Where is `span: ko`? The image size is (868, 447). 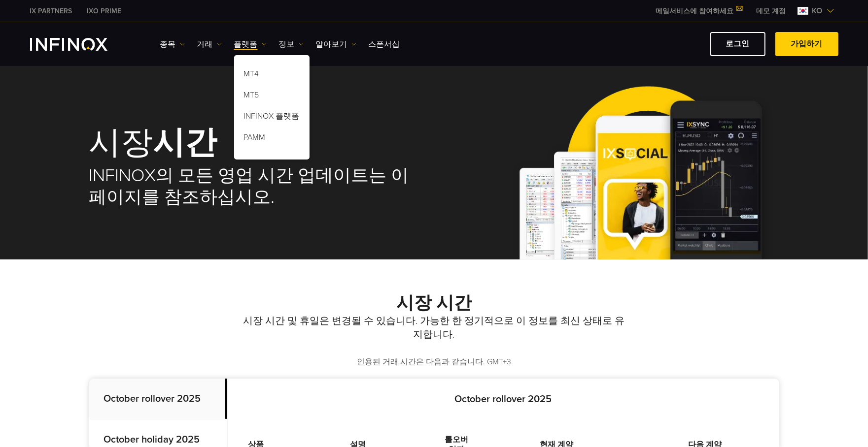 span: ko is located at coordinates (817, 11).